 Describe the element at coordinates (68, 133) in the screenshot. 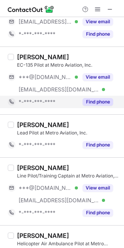

I see `div: Lead Pilot at Metro Aviation, Inc.` at that location.